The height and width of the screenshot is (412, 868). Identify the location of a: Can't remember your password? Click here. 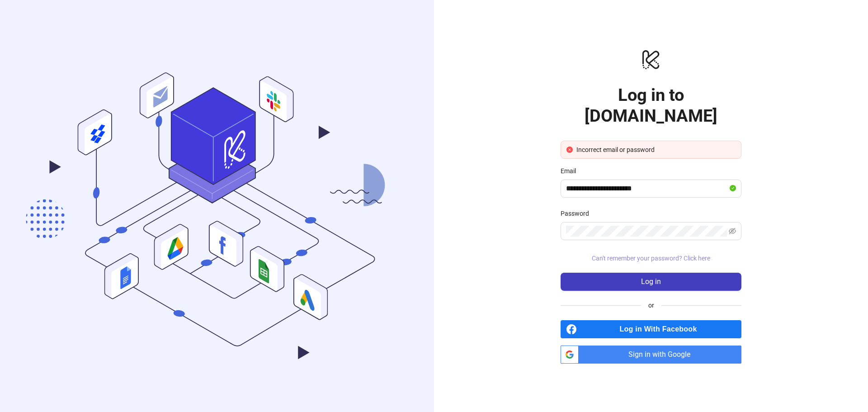
(651, 258).